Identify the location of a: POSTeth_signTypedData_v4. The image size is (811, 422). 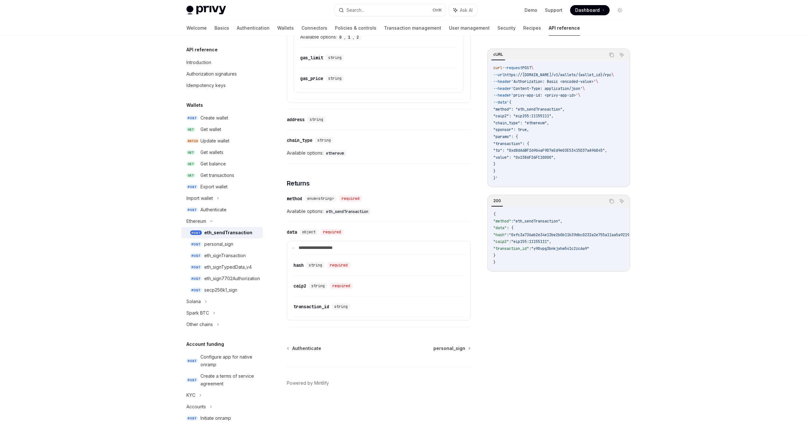
(222, 267).